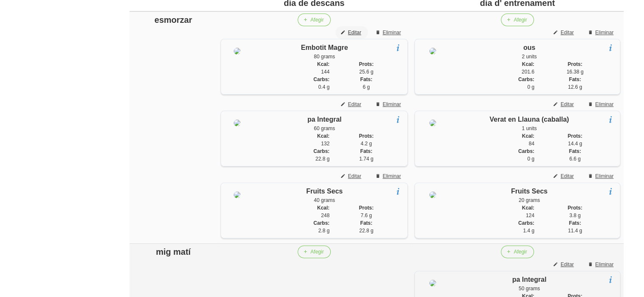 The width and height of the screenshot is (644, 297). Describe the element at coordinates (366, 72) in the screenshot. I see `span: 25.6 g` at that location.